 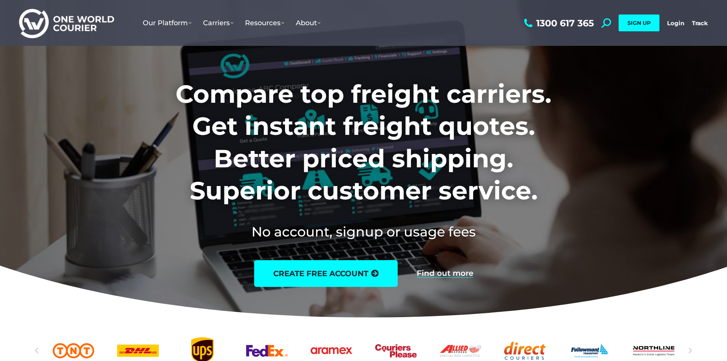 What do you see at coordinates (265, 23) in the screenshot?
I see `a: Resources` at bounding box center [265, 23].